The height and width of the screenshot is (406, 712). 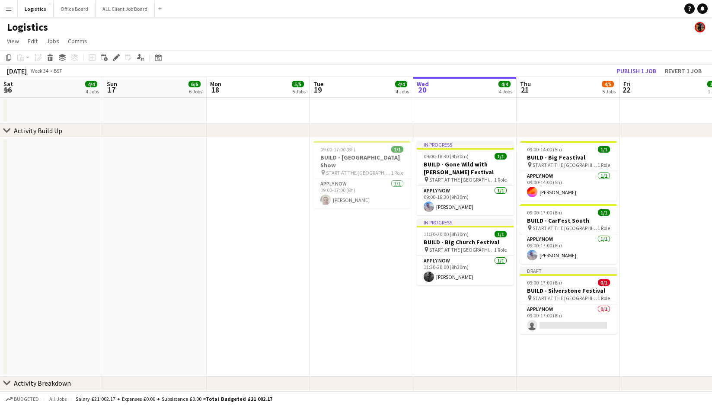 I want to click on span: Wed, so click(x=423, y=84).